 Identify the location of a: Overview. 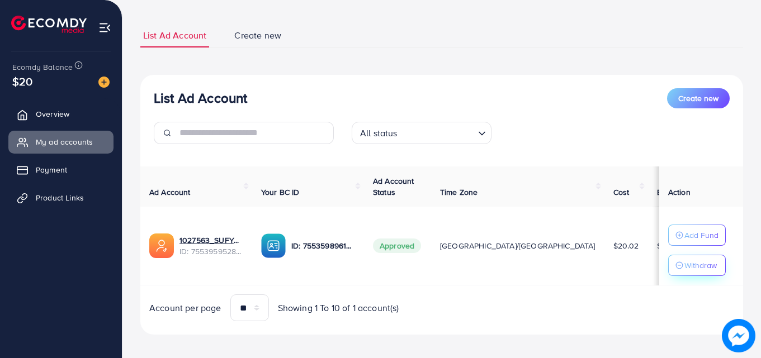
(61, 114).